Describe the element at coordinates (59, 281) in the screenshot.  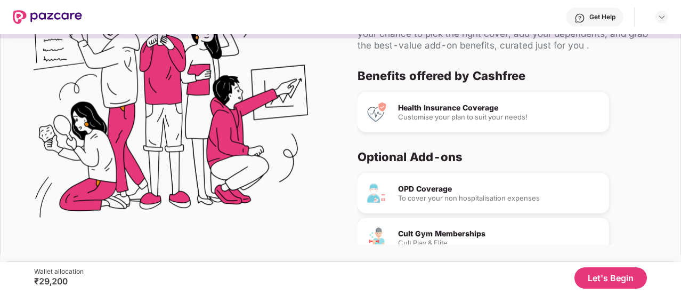
I see `div: ₹29,200` at that location.